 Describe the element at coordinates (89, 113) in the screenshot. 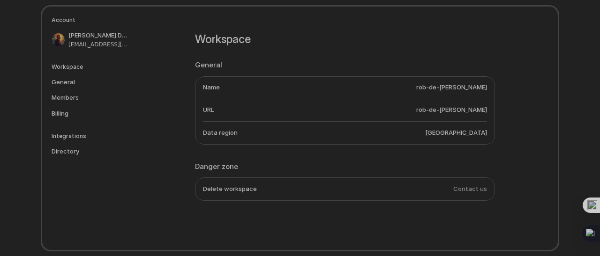

I see `a: Billing` at that location.